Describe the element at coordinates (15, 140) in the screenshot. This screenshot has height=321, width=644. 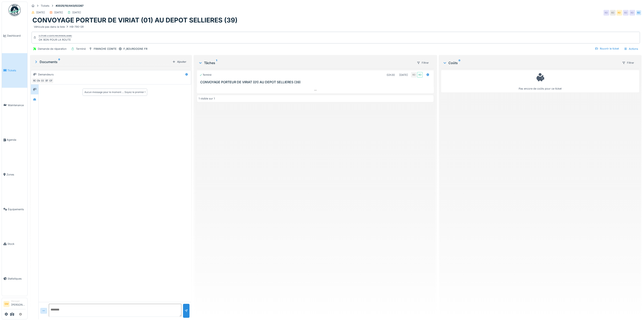
I see `a: Agenda` at that location.